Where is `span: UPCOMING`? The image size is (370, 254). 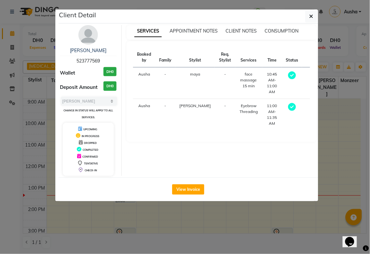
span: UPCOMING is located at coordinates (90, 129).